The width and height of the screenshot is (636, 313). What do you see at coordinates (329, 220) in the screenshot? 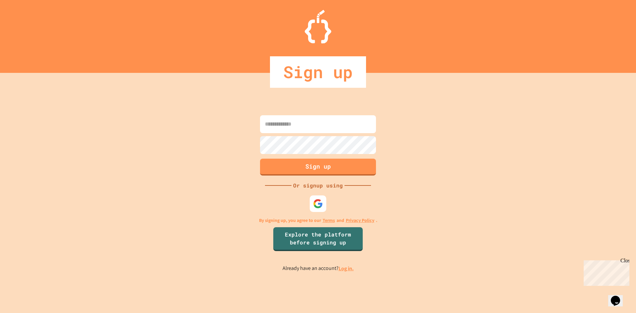
I see `a: Terms` at bounding box center [329, 220].